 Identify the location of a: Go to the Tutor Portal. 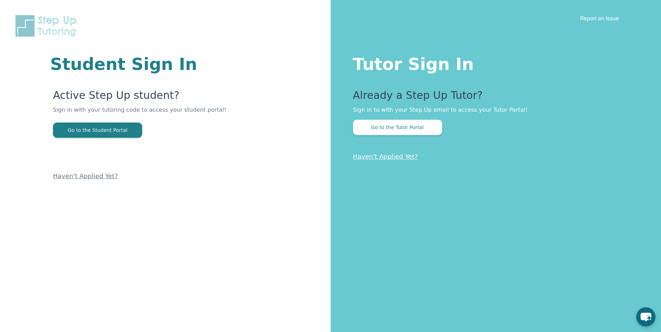
(398, 127).